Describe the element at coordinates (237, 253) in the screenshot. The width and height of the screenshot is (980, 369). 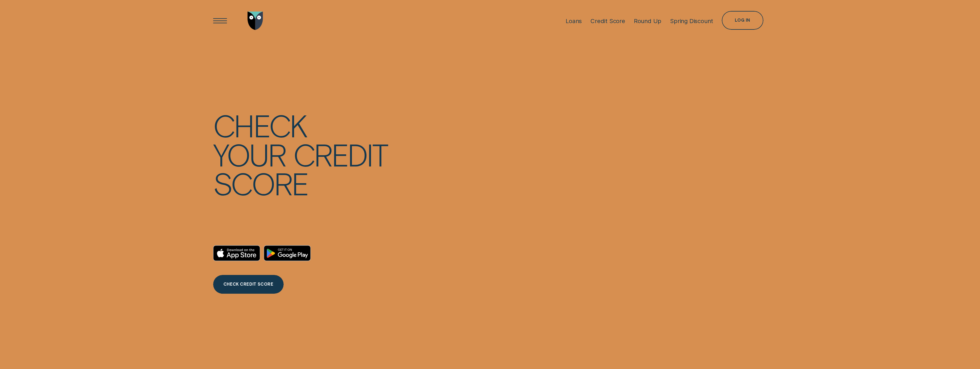
I see `a: Download on the App Store` at that location.